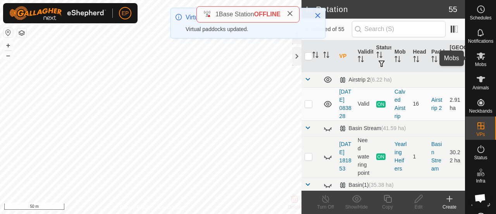 The height and width of the screenshot is (214, 496). I want to click on div: Open chat, so click(480, 198).